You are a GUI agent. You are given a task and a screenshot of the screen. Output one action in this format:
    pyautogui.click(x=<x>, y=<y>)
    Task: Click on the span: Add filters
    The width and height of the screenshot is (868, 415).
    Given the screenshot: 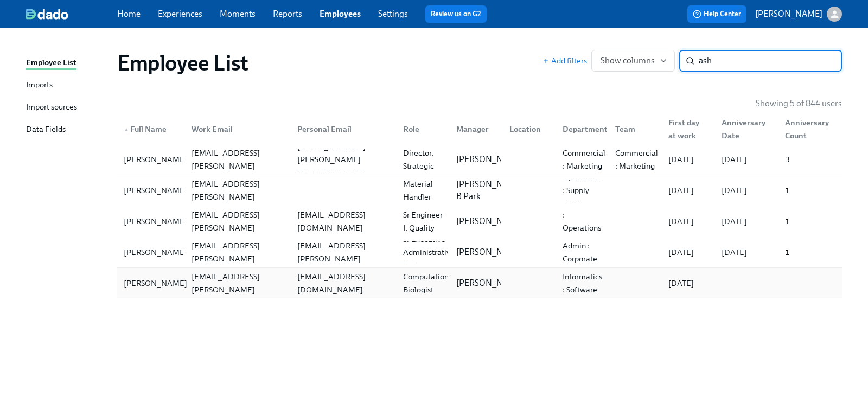 What is the action you would take?
    pyautogui.click(x=565, y=61)
    